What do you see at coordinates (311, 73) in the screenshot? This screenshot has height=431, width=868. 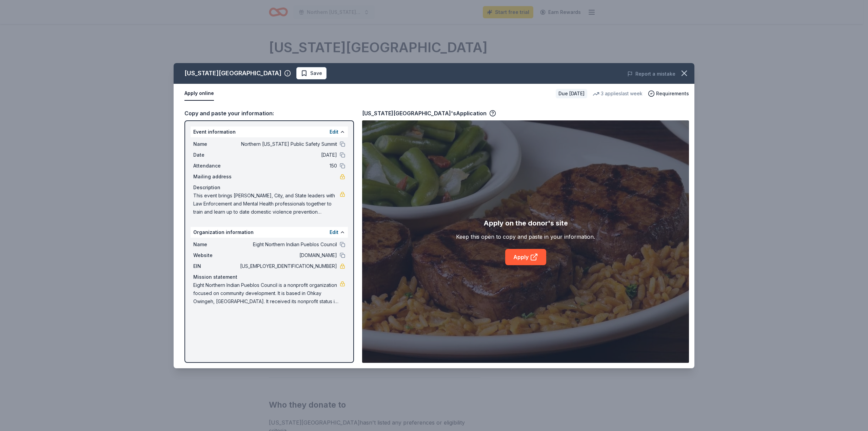 I see `button: Save` at bounding box center [311, 73].